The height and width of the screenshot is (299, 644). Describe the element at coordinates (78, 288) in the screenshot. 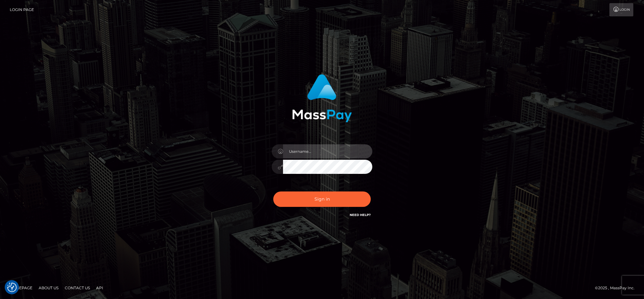

I see `a: Contact Us` at that location.